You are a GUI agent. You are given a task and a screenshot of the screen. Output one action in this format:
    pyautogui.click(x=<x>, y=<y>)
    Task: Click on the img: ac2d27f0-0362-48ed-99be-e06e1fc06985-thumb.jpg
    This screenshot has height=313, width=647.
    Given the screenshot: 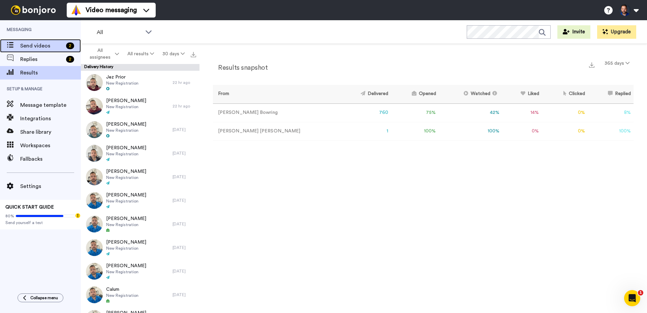 What is the action you would take?
    pyautogui.click(x=94, y=130)
    